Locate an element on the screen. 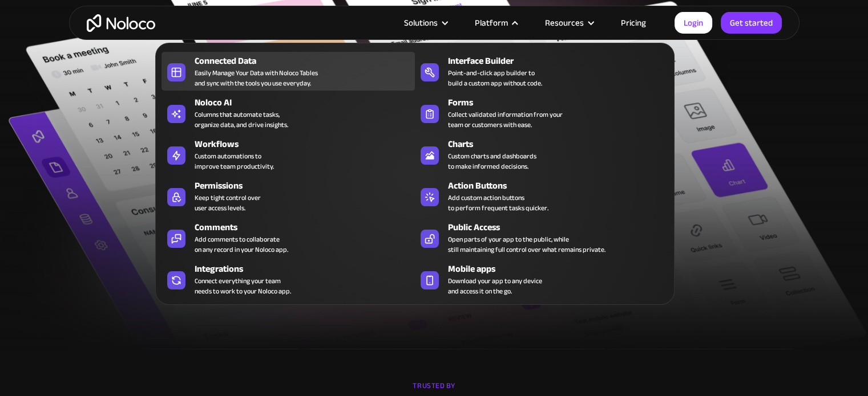 This screenshot has height=396, width=868. div: Noloco AI is located at coordinates (307, 103).